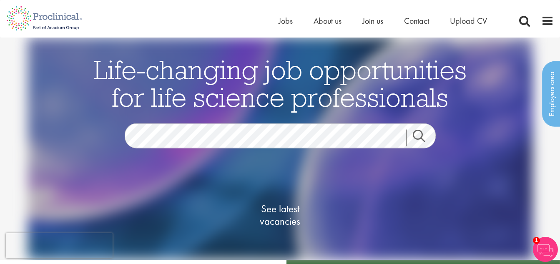  What do you see at coordinates (424, 138) in the screenshot?
I see `a: Job search submit button` at bounding box center [424, 138].